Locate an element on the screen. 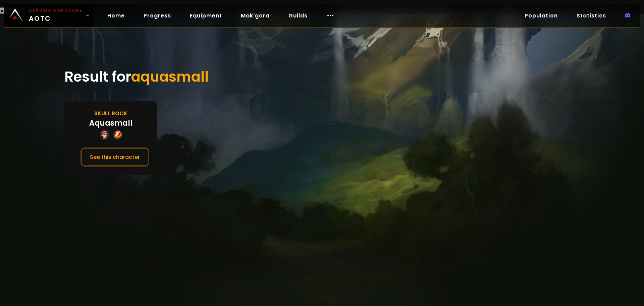 The width and height of the screenshot is (644, 306). div: Skull Rock is located at coordinates (111, 113).